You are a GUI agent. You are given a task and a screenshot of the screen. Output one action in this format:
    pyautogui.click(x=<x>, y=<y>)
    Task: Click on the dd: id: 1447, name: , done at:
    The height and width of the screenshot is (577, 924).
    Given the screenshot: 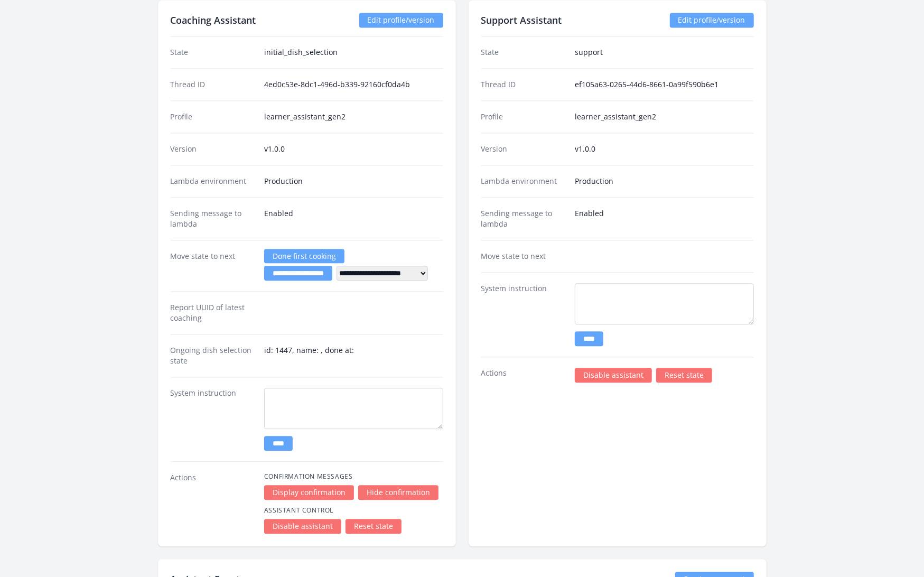 What is the action you would take?
    pyautogui.click(x=353, y=356)
    